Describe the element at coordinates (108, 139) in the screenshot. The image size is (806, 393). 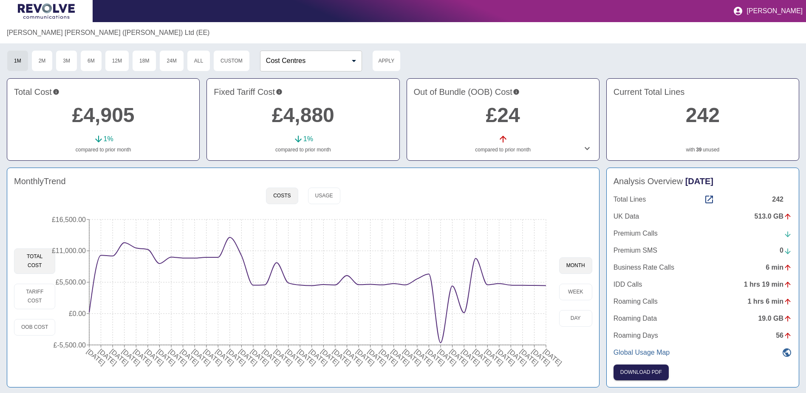
I see `p: 1 %` at that location.